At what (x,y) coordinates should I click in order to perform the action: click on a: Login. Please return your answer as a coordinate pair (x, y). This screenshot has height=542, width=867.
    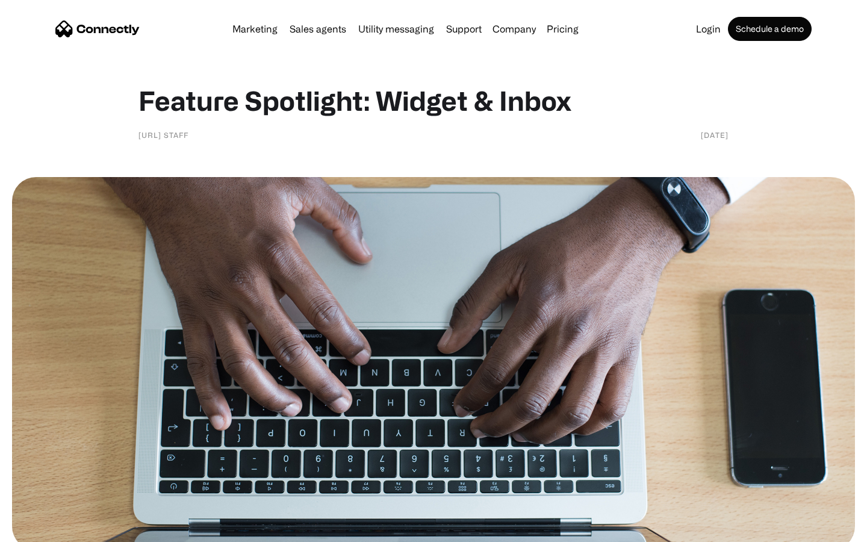
    Looking at the image, I should click on (708, 29).